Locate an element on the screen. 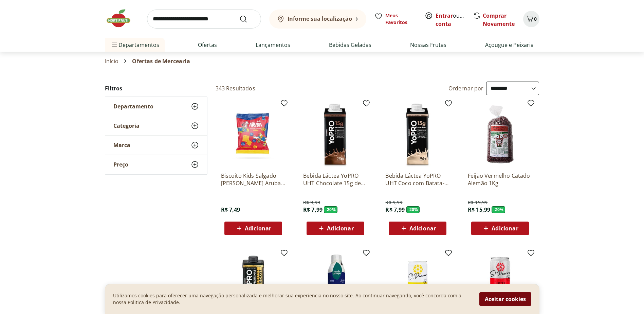 The width and height of the screenshot is (644, 314). button: Marca is located at coordinates (156, 145).